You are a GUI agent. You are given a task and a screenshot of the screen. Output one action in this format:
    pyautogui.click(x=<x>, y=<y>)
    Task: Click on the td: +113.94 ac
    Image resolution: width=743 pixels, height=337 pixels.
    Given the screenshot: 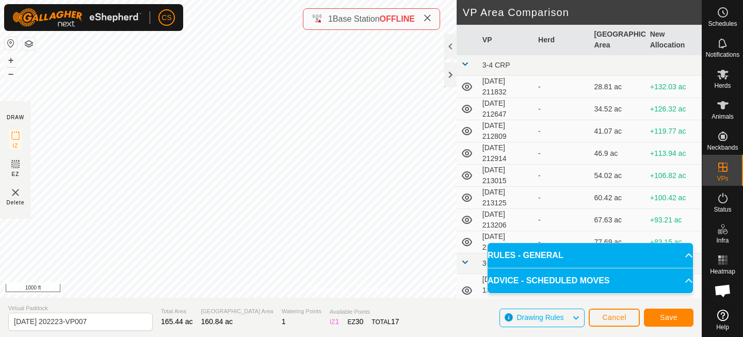 What is the action you would take?
    pyautogui.click(x=674, y=153)
    